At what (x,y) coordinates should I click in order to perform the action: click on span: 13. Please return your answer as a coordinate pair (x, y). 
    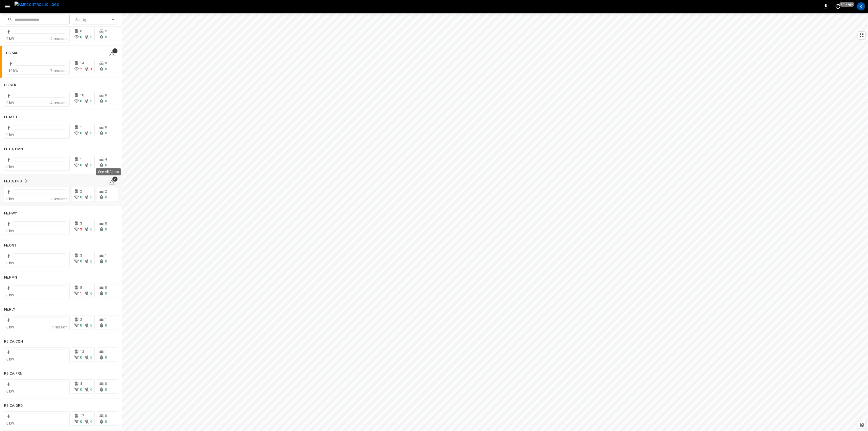
    Looking at the image, I should click on (82, 352).